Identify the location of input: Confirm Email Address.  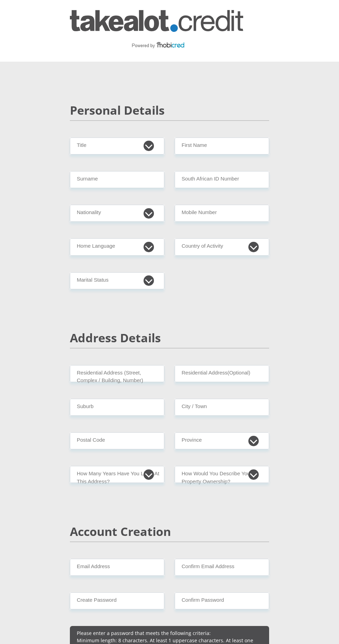
(222, 567).